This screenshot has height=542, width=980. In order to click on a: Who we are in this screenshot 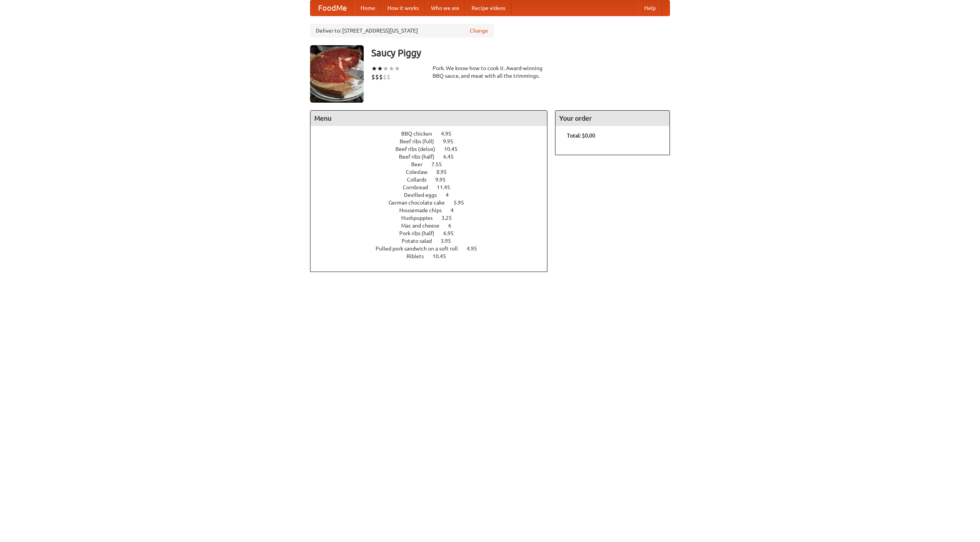, I will do `click(445, 8)`.